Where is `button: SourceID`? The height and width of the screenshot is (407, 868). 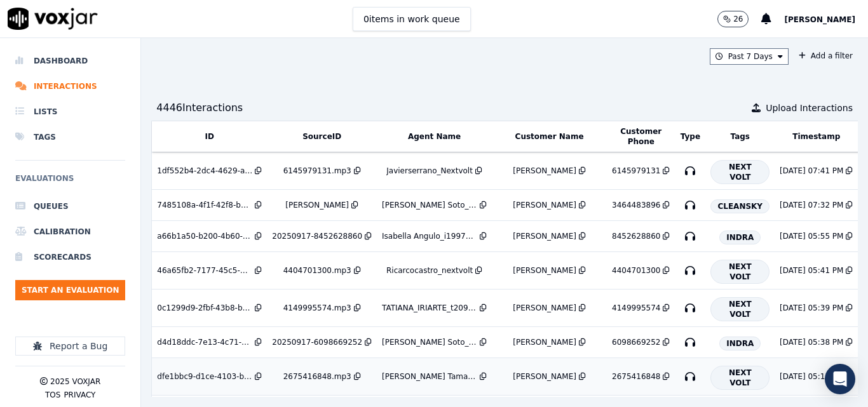
button: SourceID is located at coordinates (321, 137).